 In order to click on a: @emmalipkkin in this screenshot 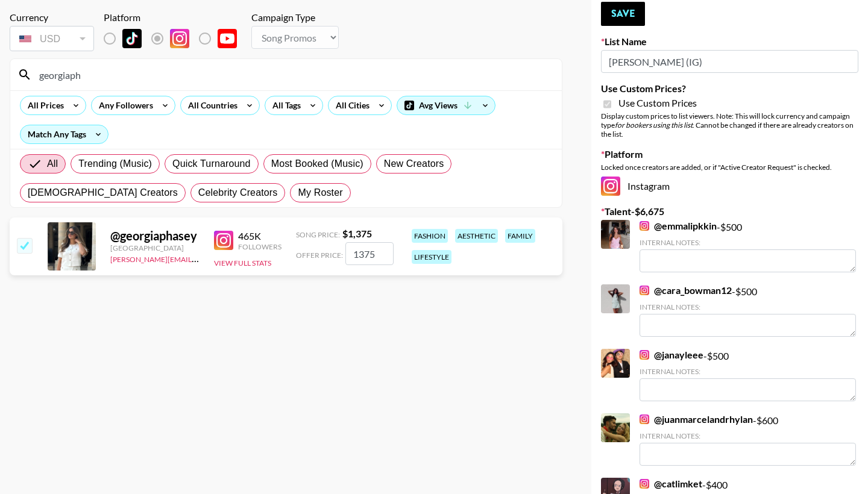, I will do `click(678, 226)`.